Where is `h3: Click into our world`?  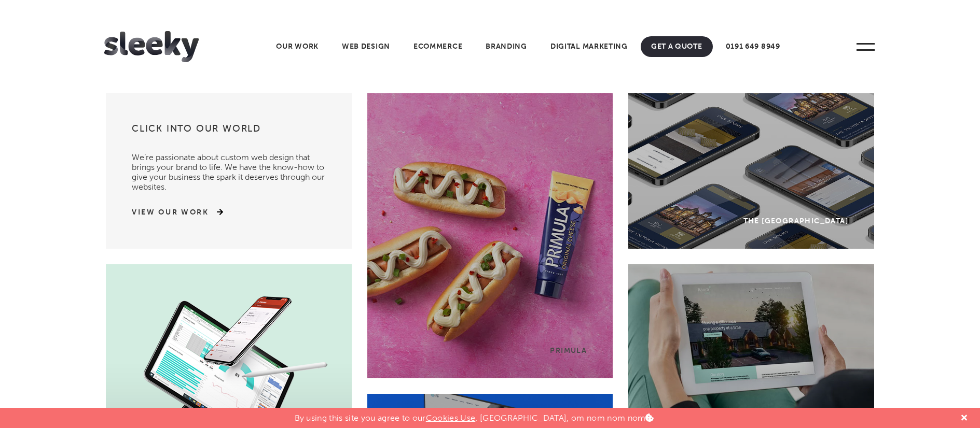 h3: Click into our world is located at coordinates (229, 132).